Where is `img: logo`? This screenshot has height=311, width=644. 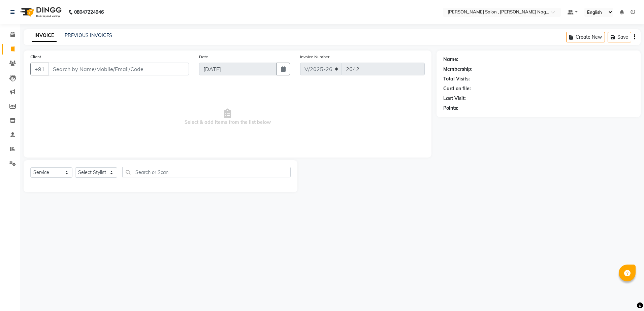
img: logo is located at coordinates (40, 12).